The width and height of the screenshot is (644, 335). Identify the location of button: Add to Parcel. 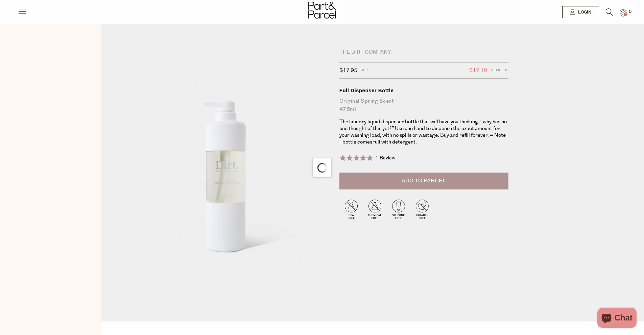
(424, 181).